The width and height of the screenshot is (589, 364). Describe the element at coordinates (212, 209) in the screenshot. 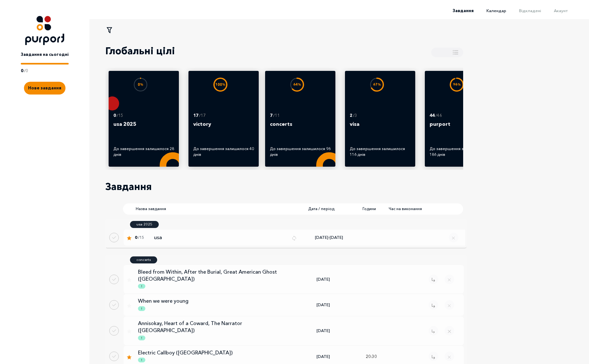

I see `span: Назва завдання` at that location.